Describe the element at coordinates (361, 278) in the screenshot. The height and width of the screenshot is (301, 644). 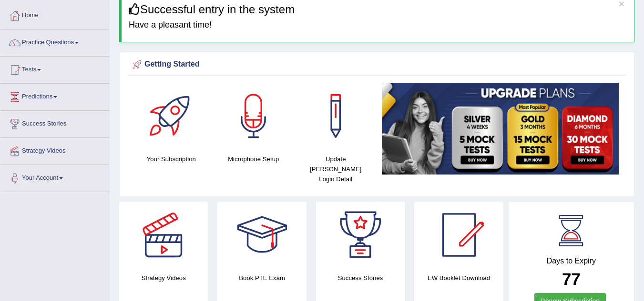
I see `h4: Success Stories` at that location.